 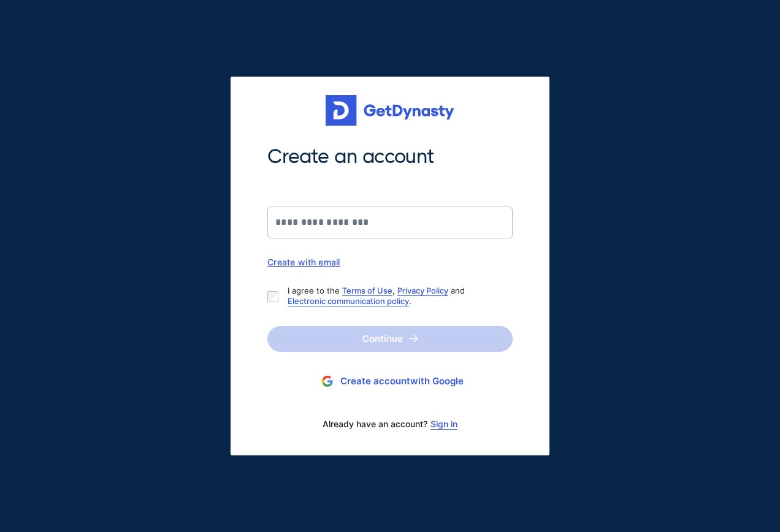 I want to click on button: Create accountwith Google, so click(x=390, y=381).